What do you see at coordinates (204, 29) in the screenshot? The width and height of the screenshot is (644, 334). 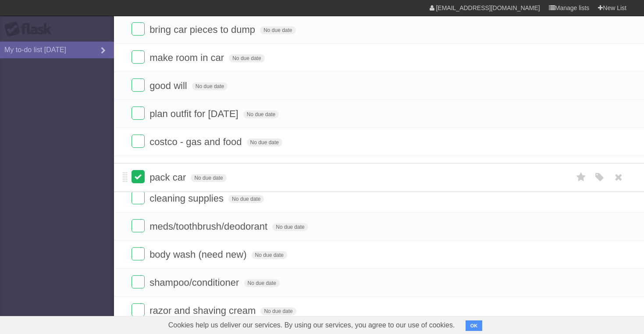 I see `span: bring car pieces to dump` at bounding box center [204, 29].